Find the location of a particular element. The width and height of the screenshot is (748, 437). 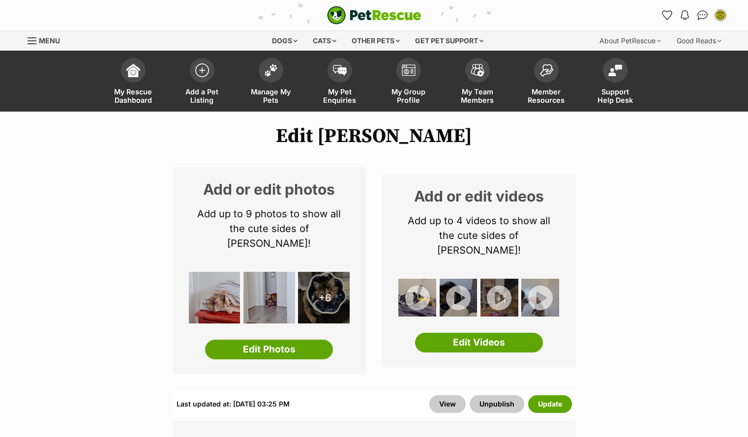

a: Edit Videos is located at coordinates (479, 343).